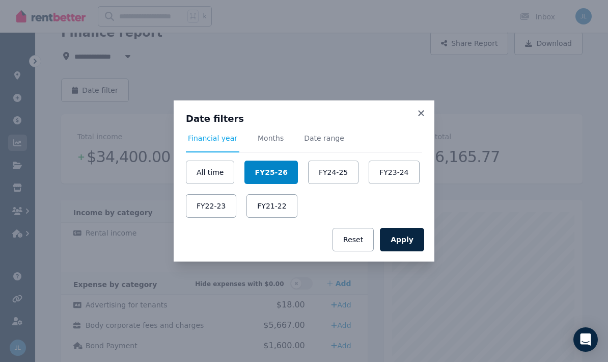 Image resolution: width=608 pixels, height=362 pixels. Describe the element at coordinates (212, 138) in the screenshot. I see `span: Financial year` at that location.